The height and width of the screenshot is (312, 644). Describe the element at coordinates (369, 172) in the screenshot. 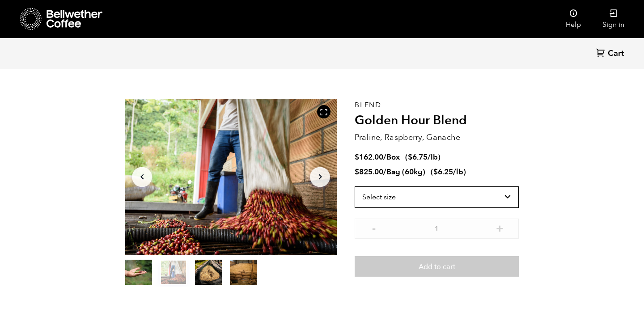

I see `bdi: 825.00` at that location.